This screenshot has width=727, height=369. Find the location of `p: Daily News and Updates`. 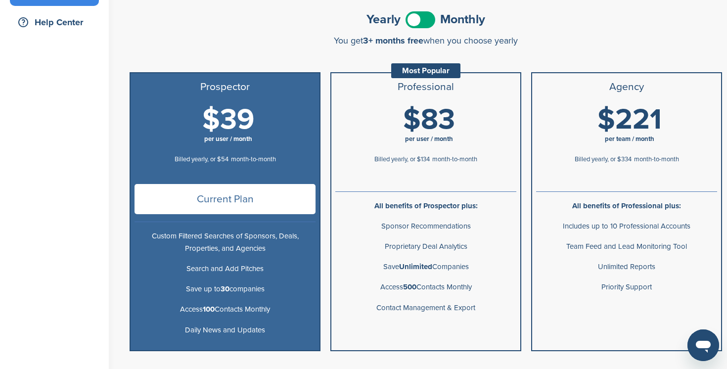

p: Daily News and Updates is located at coordinates (225, 330).